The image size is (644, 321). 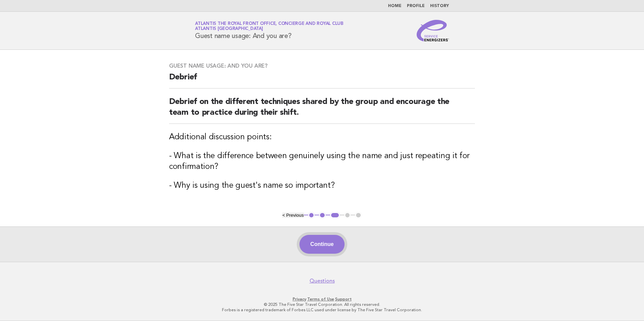 What do you see at coordinates (322, 137) in the screenshot?
I see `h3: Additional discussion points:` at bounding box center [322, 137].